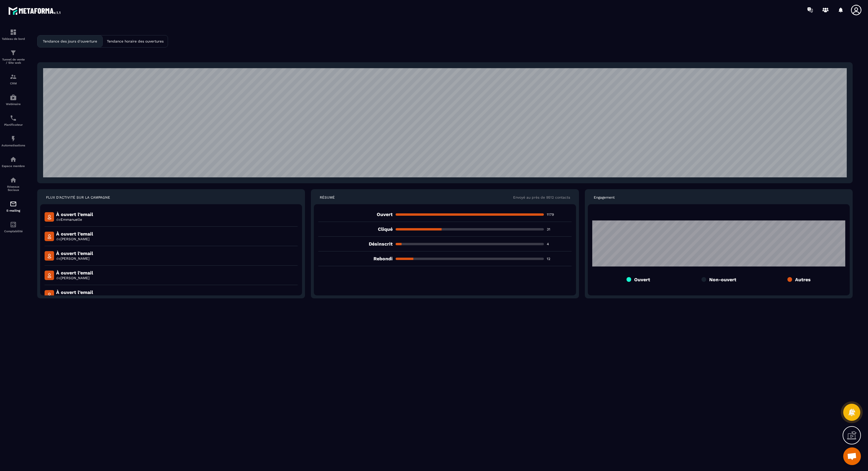 The image size is (868, 471). I want to click on img: email, so click(13, 204).